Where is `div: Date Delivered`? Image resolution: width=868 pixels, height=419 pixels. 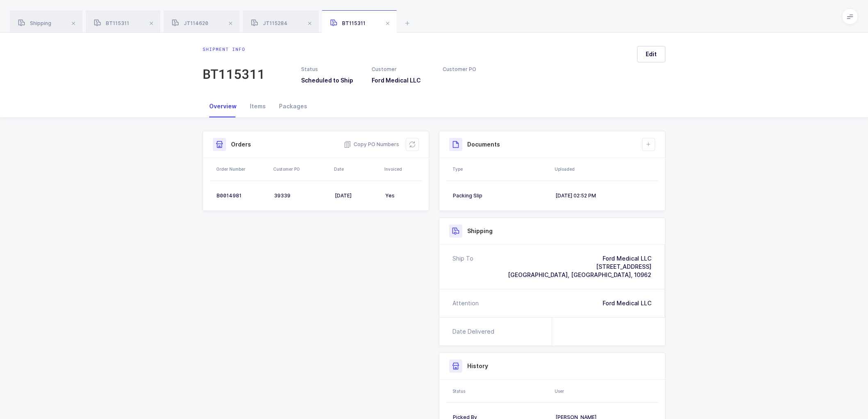 div: Date Delivered is located at coordinates (475, 331).